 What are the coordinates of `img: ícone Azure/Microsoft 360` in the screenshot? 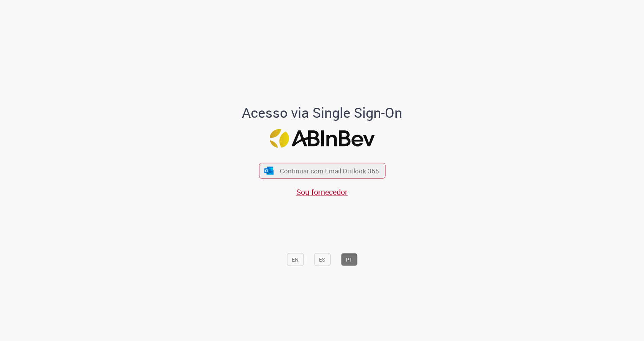 It's located at (269, 170).